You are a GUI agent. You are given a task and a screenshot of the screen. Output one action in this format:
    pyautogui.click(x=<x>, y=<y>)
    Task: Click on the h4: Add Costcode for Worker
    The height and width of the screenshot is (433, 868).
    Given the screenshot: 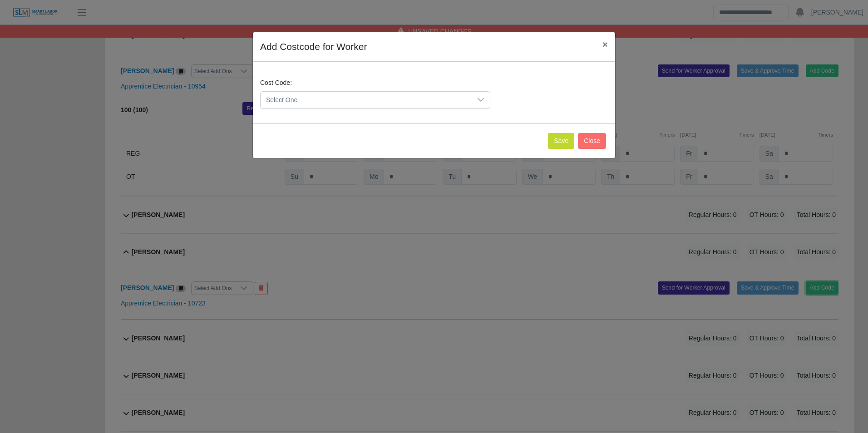 What is the action you would take?
    pyautogui.click(x=313, y=47)
    